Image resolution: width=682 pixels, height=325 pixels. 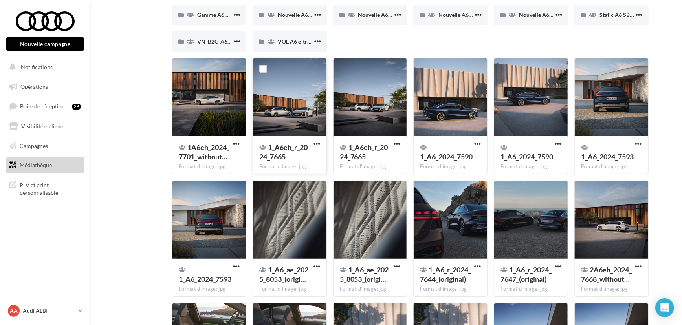 I want to click on span: VN_B2C_A6_e-tron_VOL_1X1, so click(x=234, y=41).